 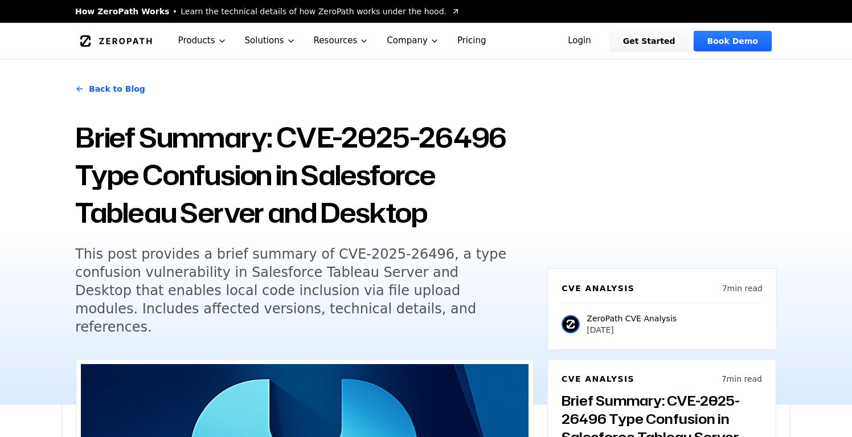 What do you see at coordinates (579, 41) in the screenshot?
I see `a: Login` at bounding box center [579, 41].